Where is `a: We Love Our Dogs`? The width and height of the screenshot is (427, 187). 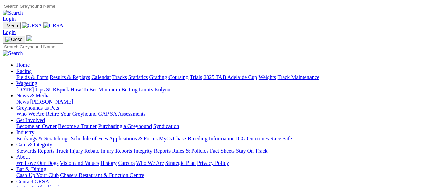 a: We Love Our Dogs is located at coordinates (37, 162).